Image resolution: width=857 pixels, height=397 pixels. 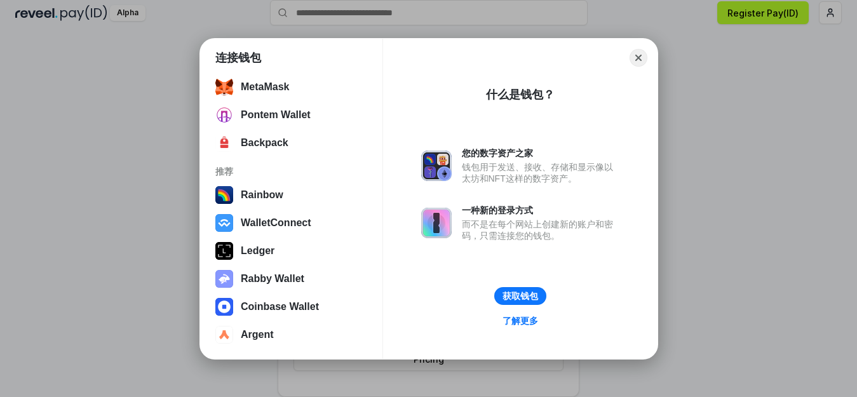 I want to click on img: 4BxBxKvl5W07cAAAAASUVORK5CYII=, so click(x=224, y=143).